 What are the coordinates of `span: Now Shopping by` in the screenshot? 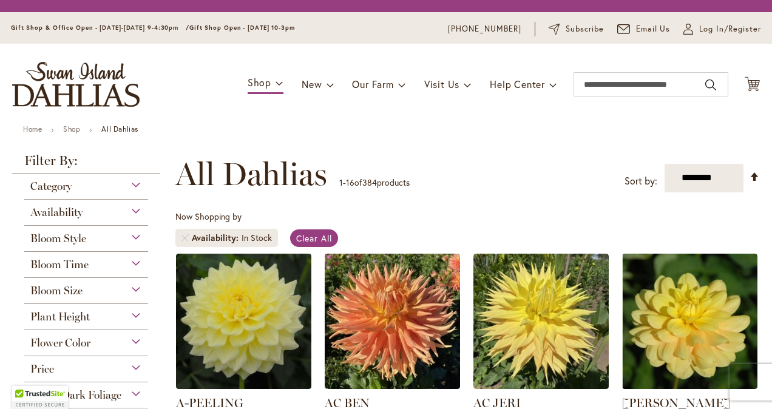 It's located at (208, 216).